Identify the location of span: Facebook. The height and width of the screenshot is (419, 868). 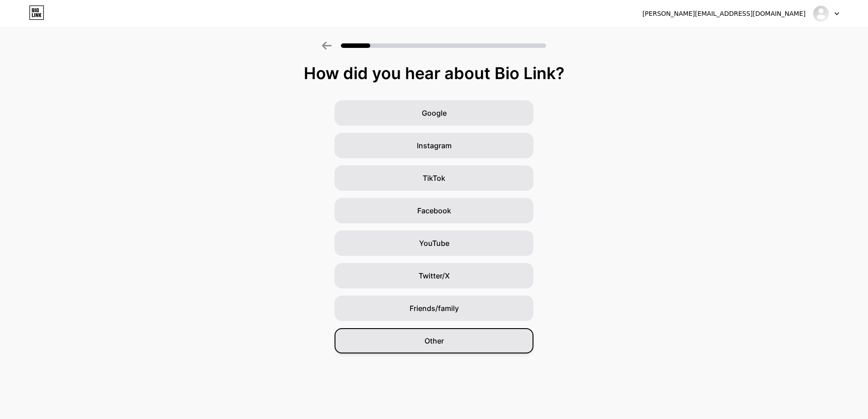
(434, 211).